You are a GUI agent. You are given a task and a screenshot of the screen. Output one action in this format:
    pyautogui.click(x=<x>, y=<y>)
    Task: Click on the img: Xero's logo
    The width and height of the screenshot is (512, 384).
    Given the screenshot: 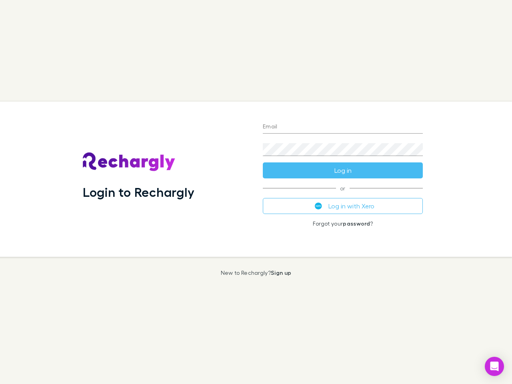 What is the action you would take?
    pyautogui.click(x=319, y=206)
    